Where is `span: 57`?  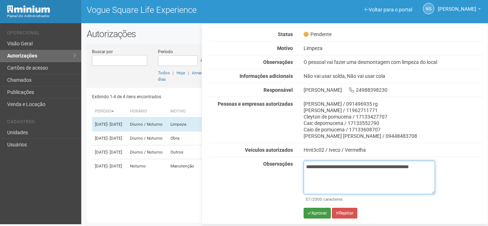
span: 57 is located at coordinates (308, 200).